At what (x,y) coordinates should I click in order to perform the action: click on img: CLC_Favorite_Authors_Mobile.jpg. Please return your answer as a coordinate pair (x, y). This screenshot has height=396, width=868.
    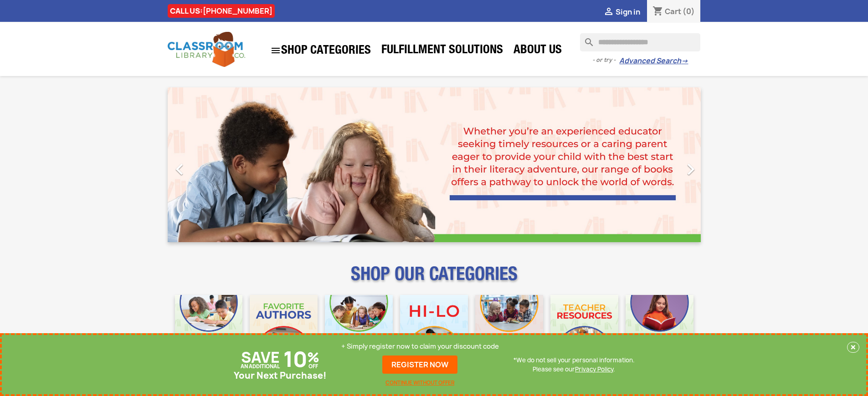
    Looking at the image, I should click on (283, 329).